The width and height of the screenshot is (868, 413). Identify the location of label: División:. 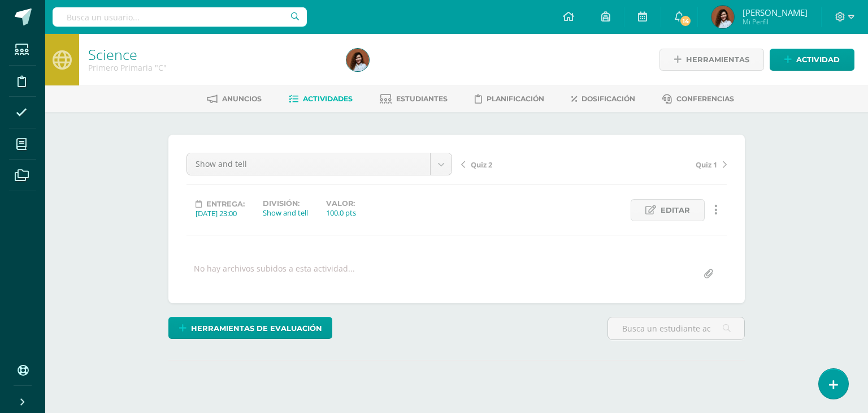
(285, 203).